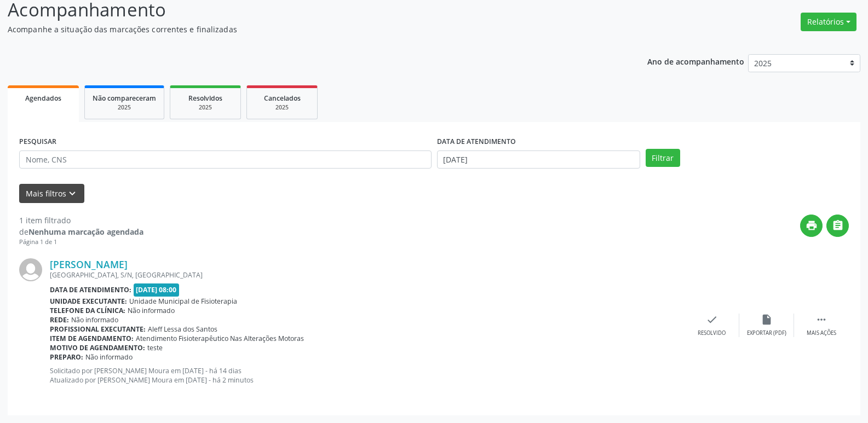 This screenshot has width=868, height=423. Describe the element at coordinates (225, 160) in the screenshot. I see `input: Nome, CNS` at that location.